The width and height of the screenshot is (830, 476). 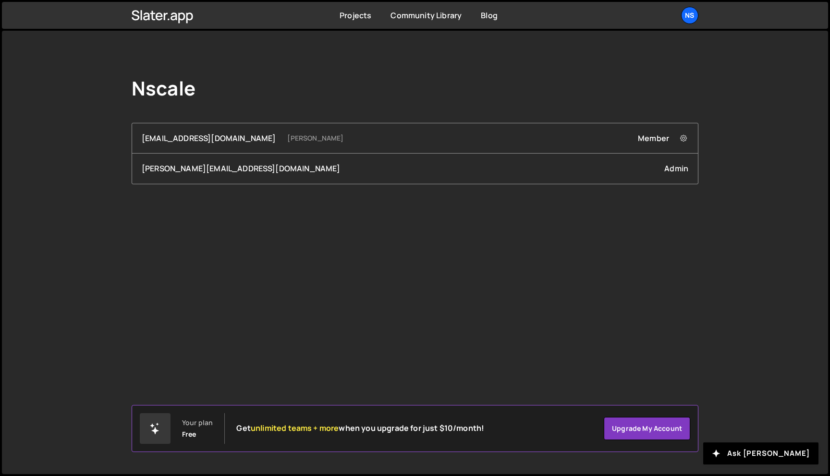 What do you see at coordinates (197, 423) in the screenshot?
I see `div: Your plan` at bounding box center [197, 423].